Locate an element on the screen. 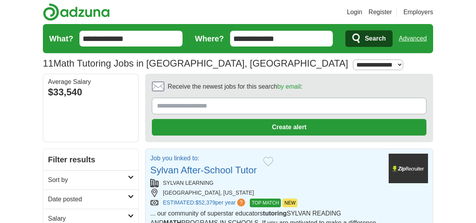 This screenshot has height=223, width=476. label: What? is located at coordinates (61, 39).